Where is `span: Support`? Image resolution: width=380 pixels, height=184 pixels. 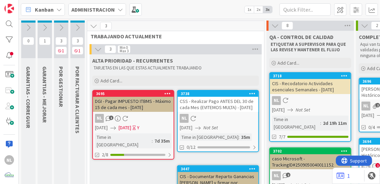
span: Support is located at coordinates (23, 5).